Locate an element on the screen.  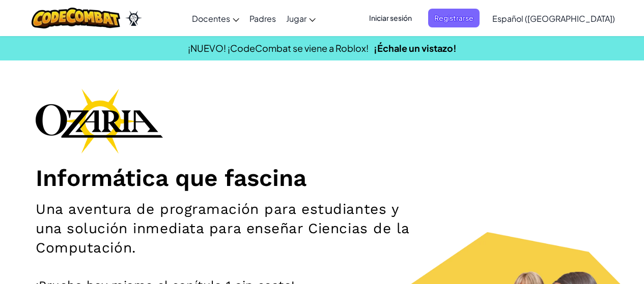
span: ¡NUEVO! ¡CodeCombat se viene a Roblox! is located at coordinates (278, 48).